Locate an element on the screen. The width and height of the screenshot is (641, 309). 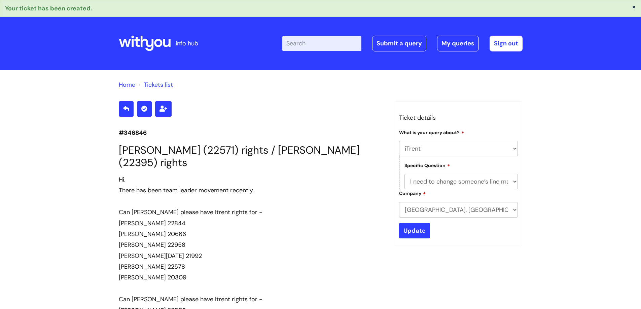
a: Submit a query is located at coordinates (399, 43).